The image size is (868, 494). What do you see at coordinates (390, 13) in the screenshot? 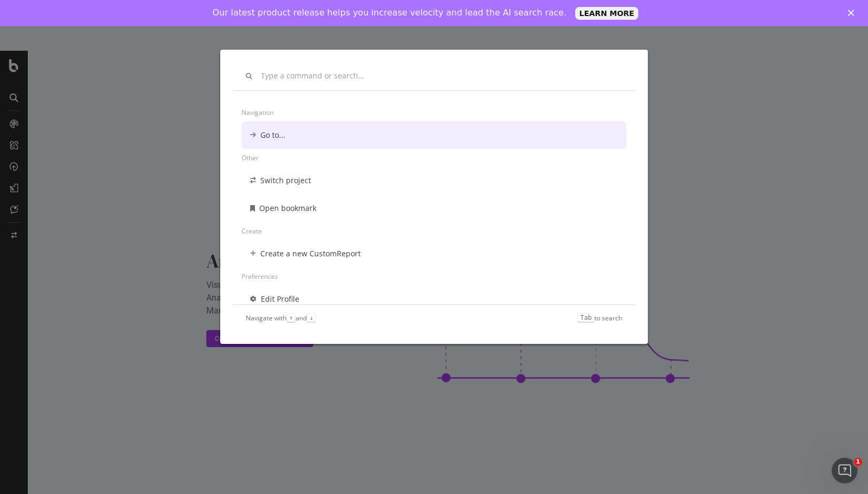
I see `div: Our latest product release helps you increase velocity and lead the AI search race.` at bounding box center [390, 13].